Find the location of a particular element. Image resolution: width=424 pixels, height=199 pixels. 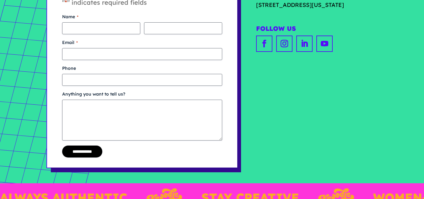

a: facebook is located at coordinates (264, 44).